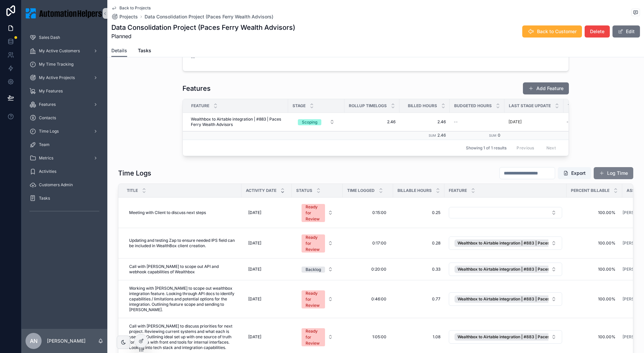 Image resolution: width=644 pixels, height=353 pixels. Describe the element at coordinates (65, 158) in the screenshot. I see `a: Metrics` at that location.